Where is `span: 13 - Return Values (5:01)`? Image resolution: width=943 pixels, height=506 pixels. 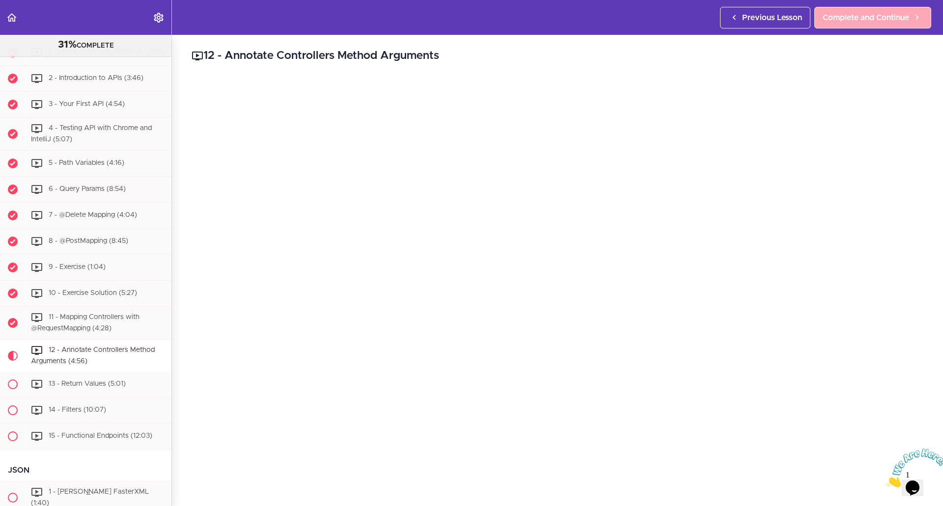 span: 13 - Return Values (5:01) is located at coordinates (87, 384).